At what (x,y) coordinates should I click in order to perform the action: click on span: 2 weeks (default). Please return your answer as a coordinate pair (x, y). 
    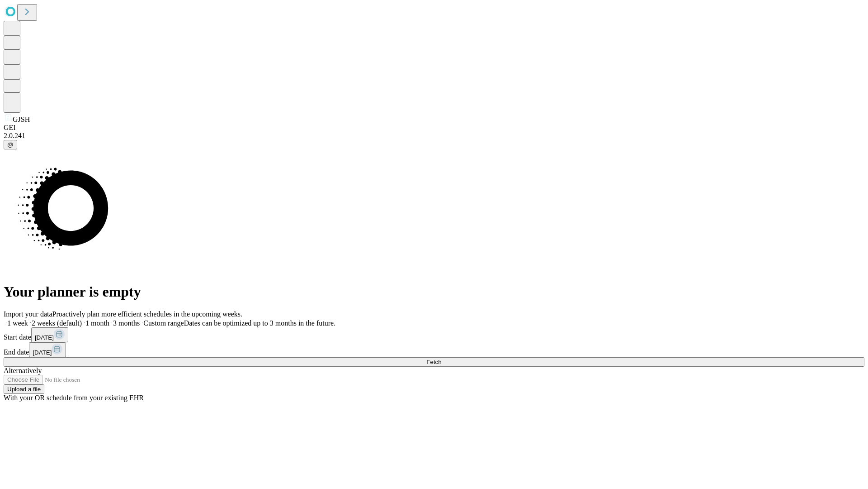
    Looking at the image, I should click on (57, 322).